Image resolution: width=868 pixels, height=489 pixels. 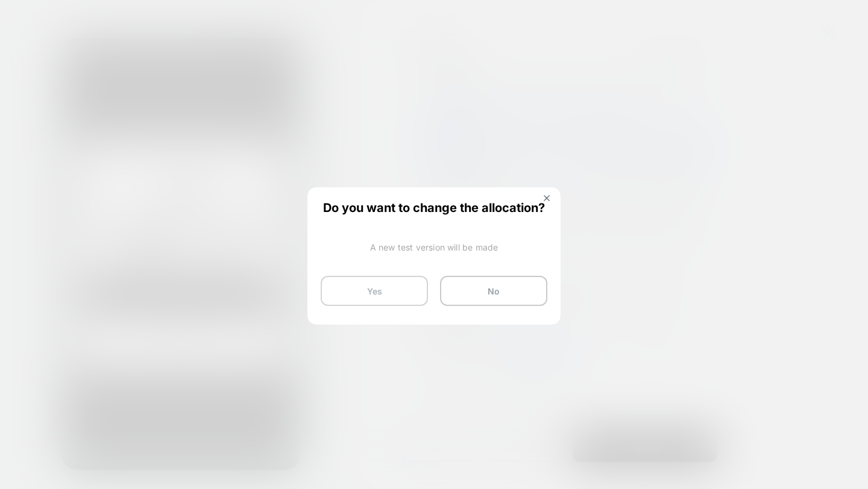 I want to click on img: LOGO, so click(x=119, y=151).